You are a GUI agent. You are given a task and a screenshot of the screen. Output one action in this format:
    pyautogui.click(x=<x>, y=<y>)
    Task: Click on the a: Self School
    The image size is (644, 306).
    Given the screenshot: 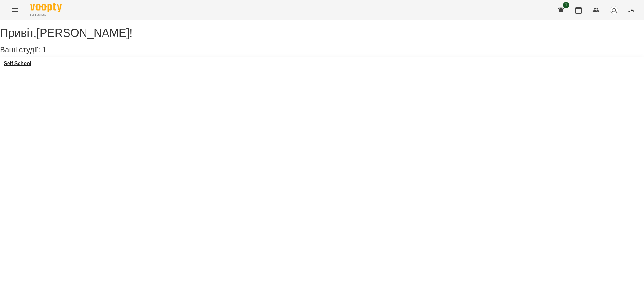 What is the action you would take?
    pyautogui.click(x=17, y=64)
    